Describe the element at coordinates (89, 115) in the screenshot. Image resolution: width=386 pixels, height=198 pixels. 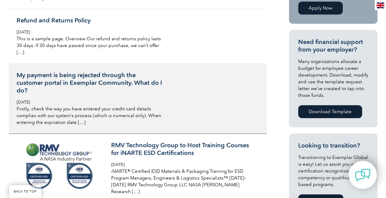
I see `p: Firstly, check the way you have entered your credit card details complies with our system’s proce...` at that location.